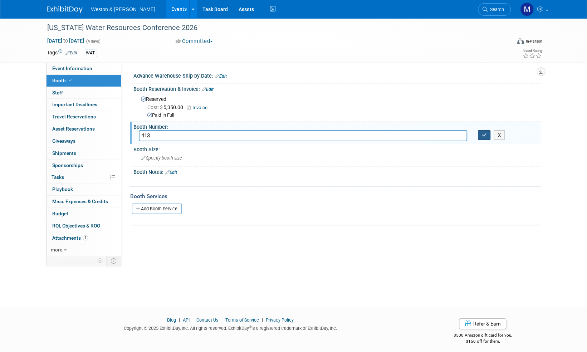 This screenshot has height=352, width=587. Describe the element at coordinates (84, 238) in the screenshot. I see `a: Attachments1` at that location.